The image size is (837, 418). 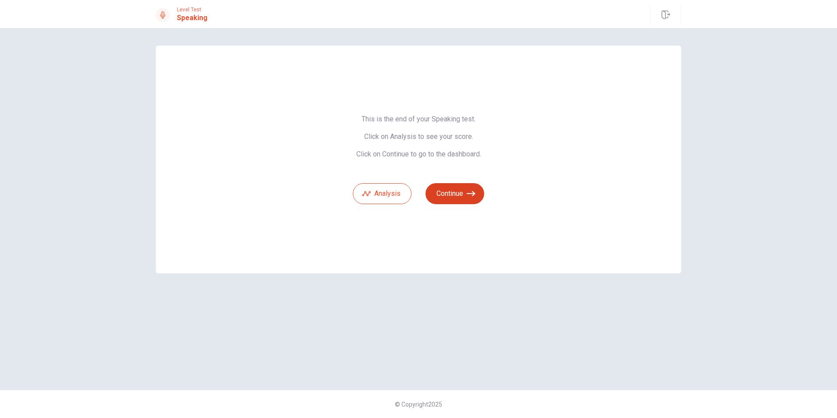 What do you see at coordinates (382, 194) in the screenshot?
I see `button: Analysis` at bounding box center [382, 194].